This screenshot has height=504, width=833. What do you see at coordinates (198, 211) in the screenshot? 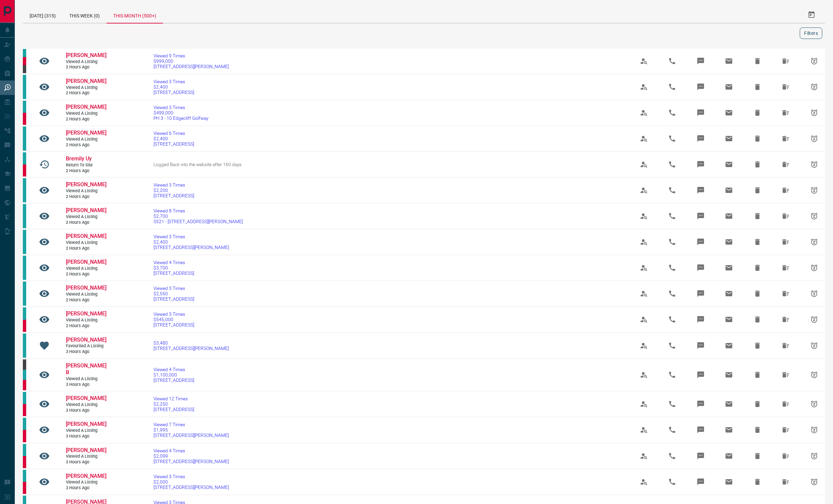
I see `span: Viewed 8 Times` at bounding box center [198, 211].